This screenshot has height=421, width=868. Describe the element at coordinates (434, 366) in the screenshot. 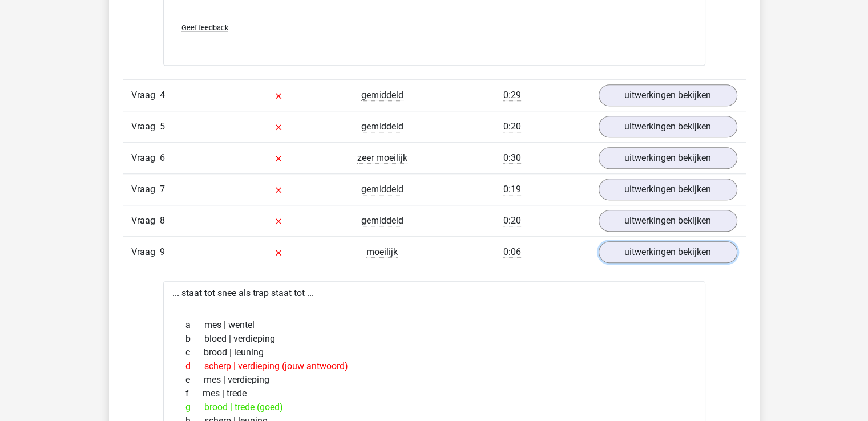

I see `div: scherp | verdieping (jouw antwoord)` at that location.